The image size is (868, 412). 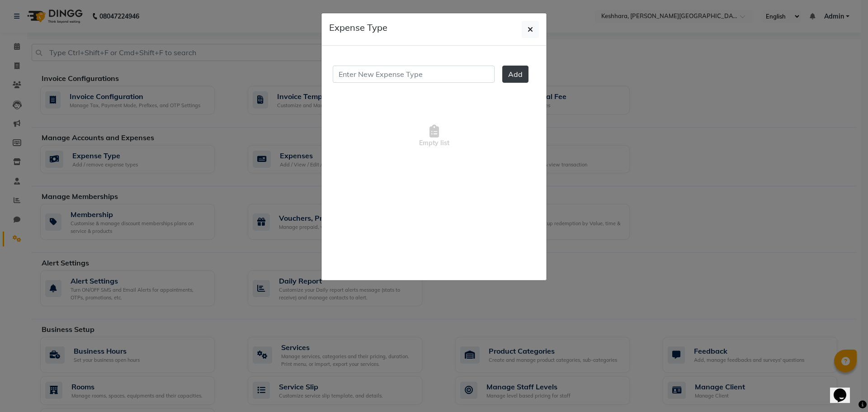 What do you see at coordinates (358, 27) in the screenshot?
I see `h5: Expense Type` at bounding box center [358, 27].